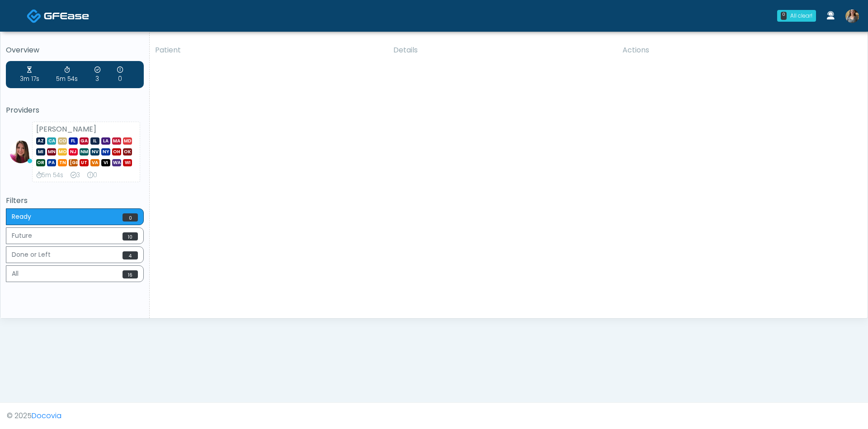  What do you see at coordinates (52, 141) in the screenshot?
I see `span: CA` at bounding box center [52, 141].